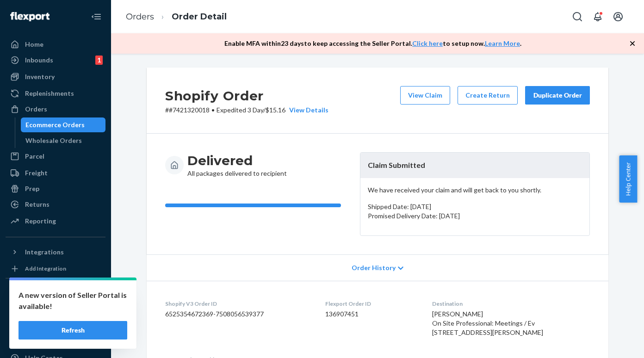 The image size is (644, 358). I want to click on button: Open notifications, so click(597, 17).